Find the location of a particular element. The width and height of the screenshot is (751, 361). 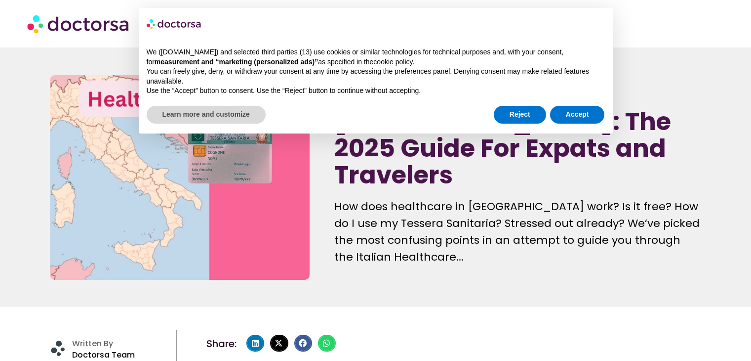

div: Share on linkedin is located at coordinates (255, 343).